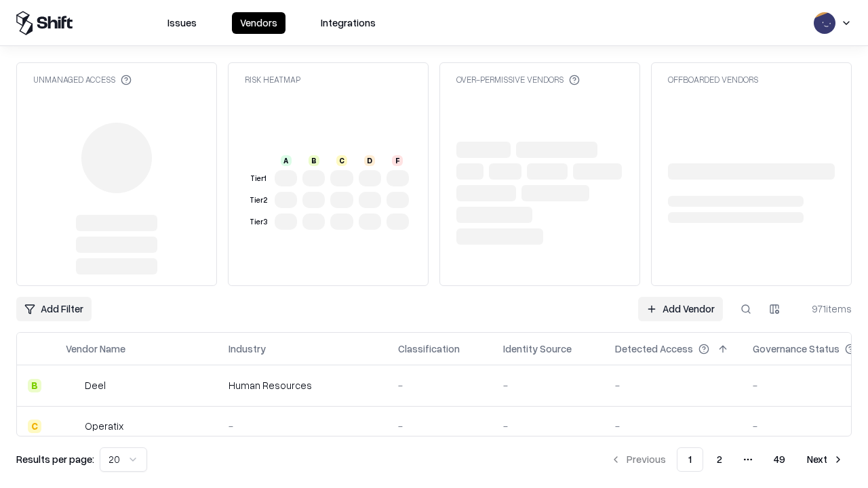 This screenshot has width=868, height=488. Describe the element at coordinates (398, 161) in the screenshot. I see `div: F` at that location.